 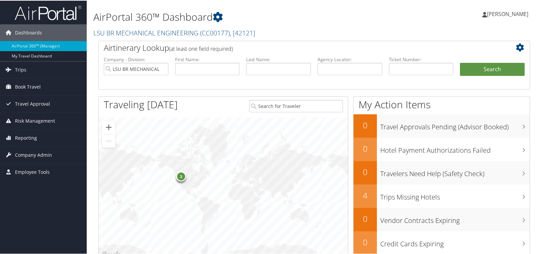 I want to click on h3: Hotel Payment Authorizations Failed, so click(x=455, y=148).